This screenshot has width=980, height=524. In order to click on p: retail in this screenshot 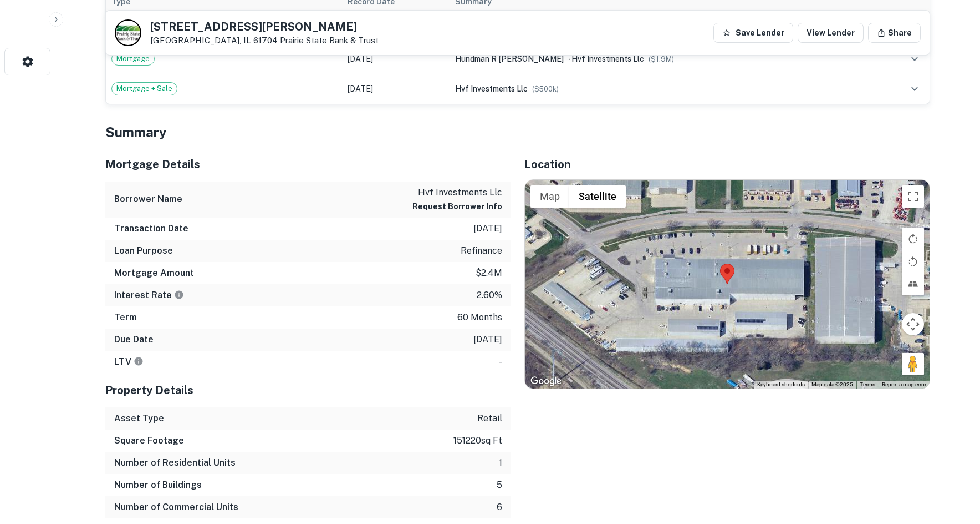, I will do `click(490, 419)`.